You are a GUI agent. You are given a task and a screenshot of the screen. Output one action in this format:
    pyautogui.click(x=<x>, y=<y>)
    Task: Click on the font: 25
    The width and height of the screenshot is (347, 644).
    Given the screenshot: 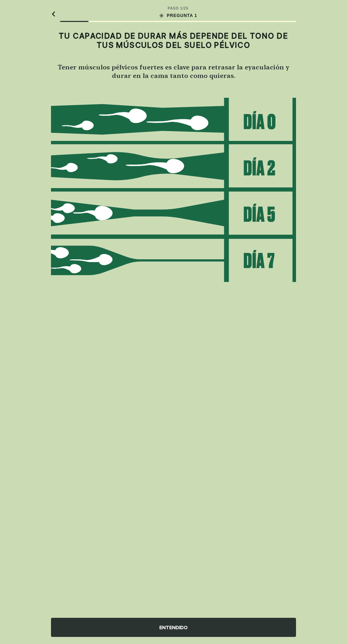 What is the action you would take?
    pyautogui.click(x=186, y=8)
    